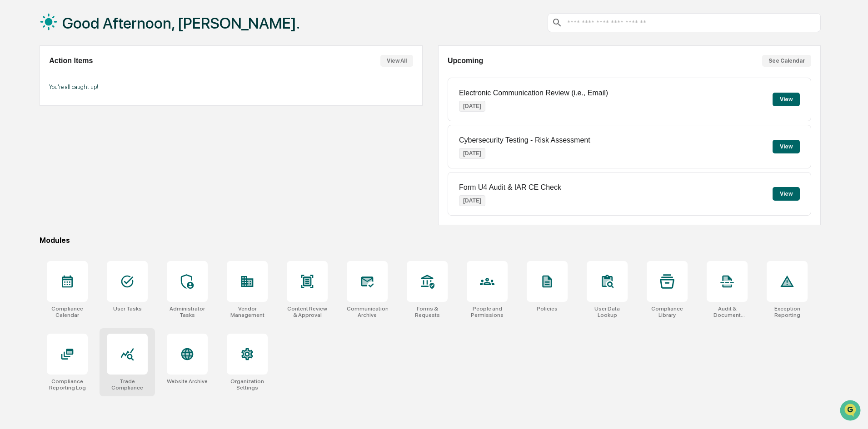  What do you see at coordinates (547, 309) in the screenshot?
I see `div: Policies` at bounding box center [547, 309].